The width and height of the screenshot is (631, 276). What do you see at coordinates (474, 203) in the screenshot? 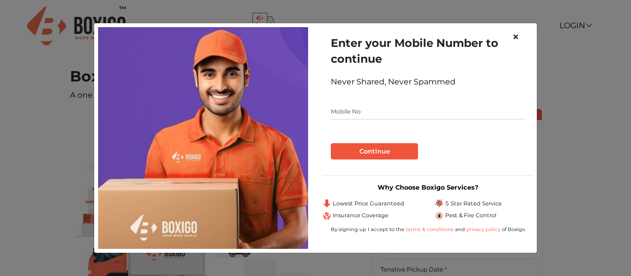
I see `span: 5 Star Rated Service` at bounding box center [474, 203].